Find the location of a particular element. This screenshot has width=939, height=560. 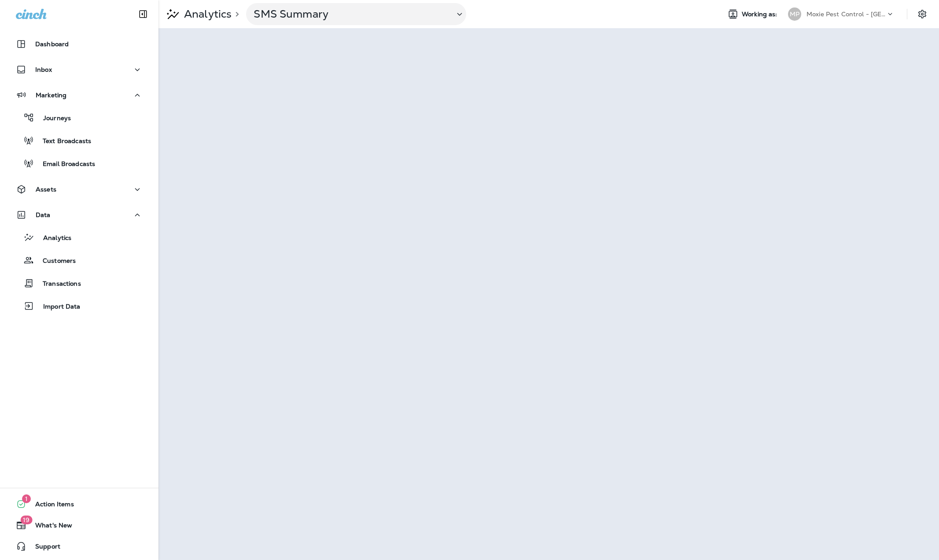

p: SMS Summary is located at coordinates (351, 14).